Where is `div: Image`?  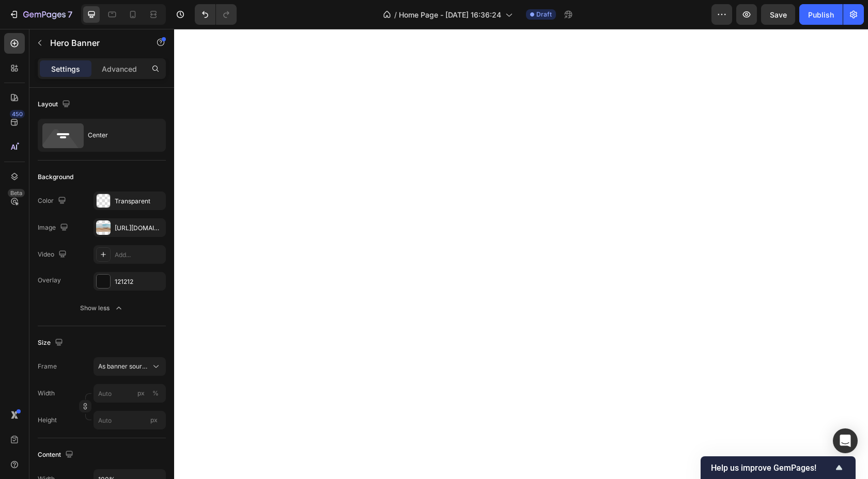 div: Image is located at coordinates (54, 228).